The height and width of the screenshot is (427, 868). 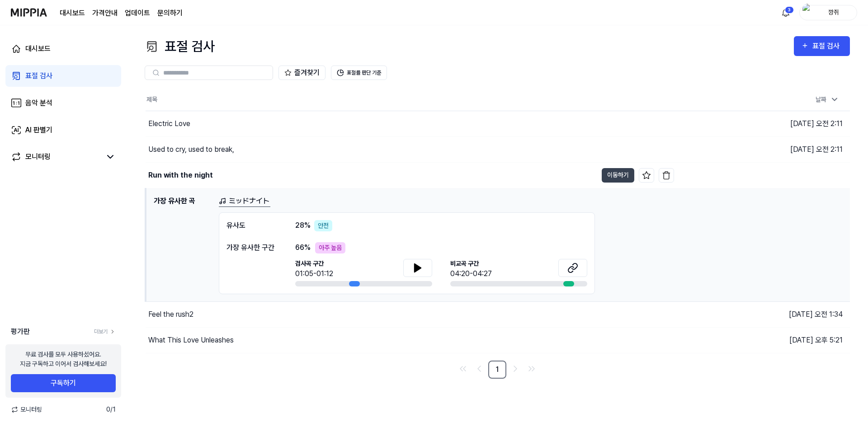 What do you see at coordinates (471, 274) in the screenshot?
I see `div: 04:20-04:27` at bounding box center [471, 274].